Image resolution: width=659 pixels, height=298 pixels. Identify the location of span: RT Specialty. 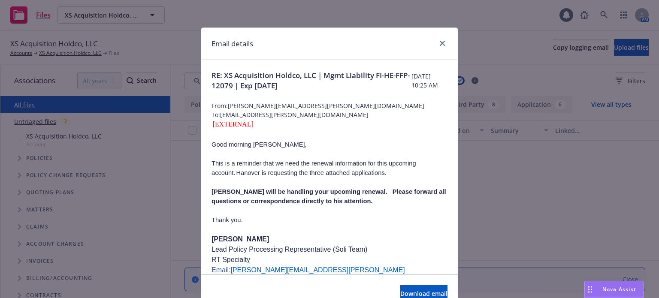
(231, 260).